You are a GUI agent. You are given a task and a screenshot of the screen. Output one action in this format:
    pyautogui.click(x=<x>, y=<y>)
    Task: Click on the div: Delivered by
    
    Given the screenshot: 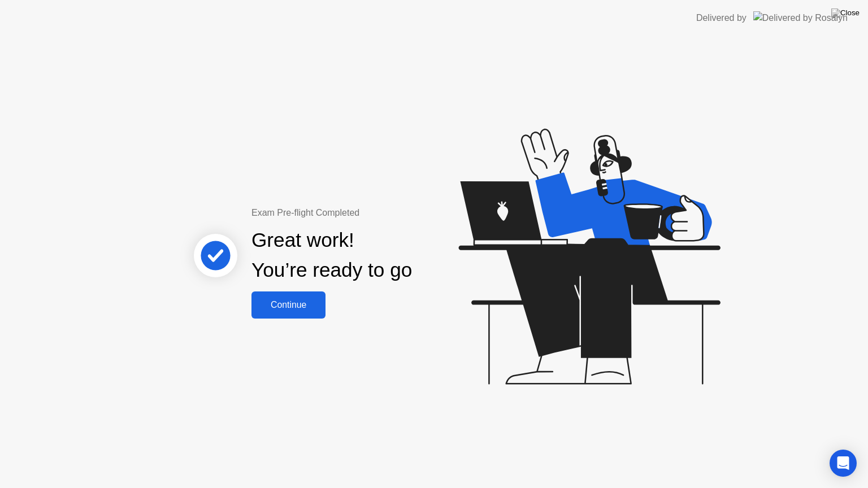 What is the action you would take?
    pyautogui.click(x=722, y=18)
    